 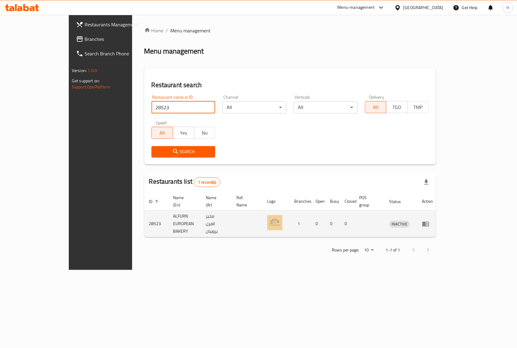 What do you see at coordinates (400, 224) in the screenshot?
I see `div: INACTIVE` at bounding box center [400, 224].